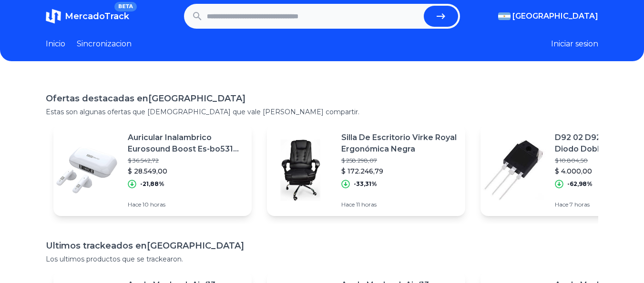  I want to click on a: Sincronizacion, so click(104, 44).